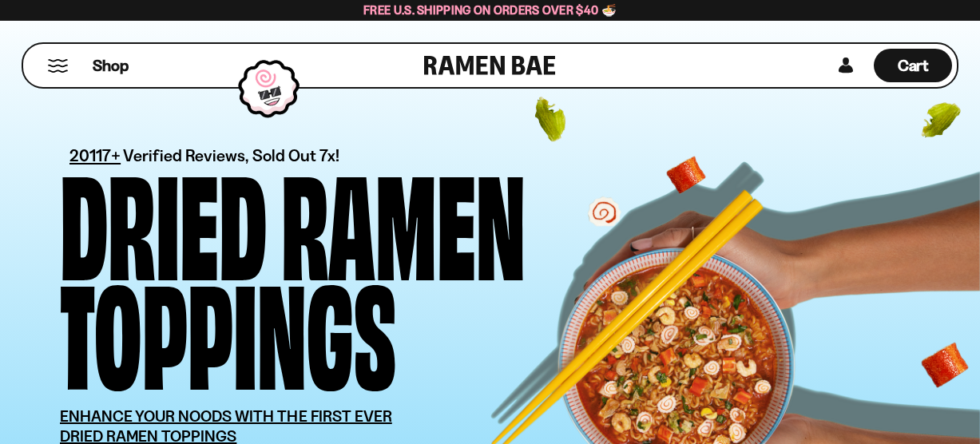 The width and height of the screenshot is (980, 444). What do you see at coordinates (110, 65) in the screenshot?
I see `a: Shop` at bounding box center [110, 65].